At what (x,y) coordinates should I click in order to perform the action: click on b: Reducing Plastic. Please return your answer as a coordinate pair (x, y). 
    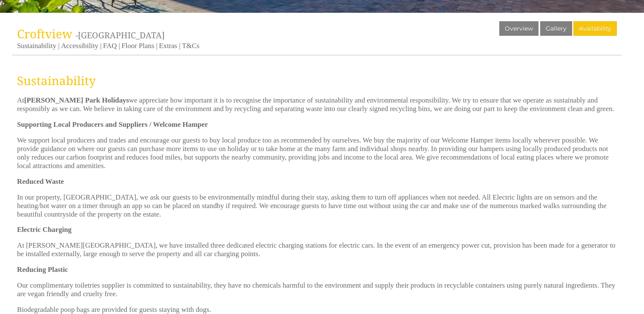
    Looking at the image, I should click on (42, 269).